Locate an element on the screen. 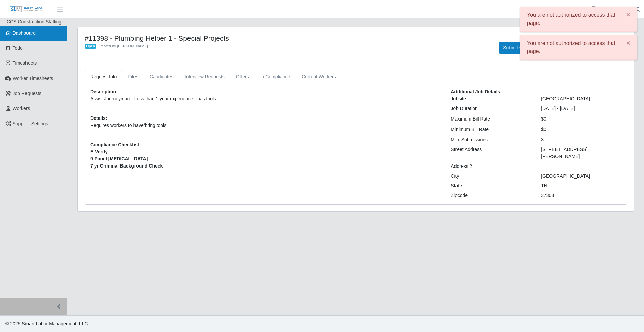  span: Workers is located at coordinates (22, 109).